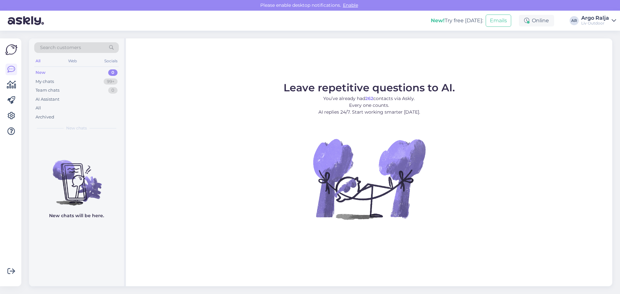 Image resolution: width=620 pixels, height=294 pixels. What do you see at coordinates (40, 73) in the screenshot?
I see `div: New` at bounding box center [40, 73].